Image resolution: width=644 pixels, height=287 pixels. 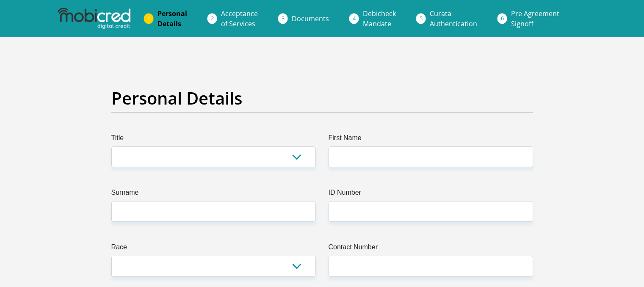 I want to click on a: Documents, so click(x=310, y=19).